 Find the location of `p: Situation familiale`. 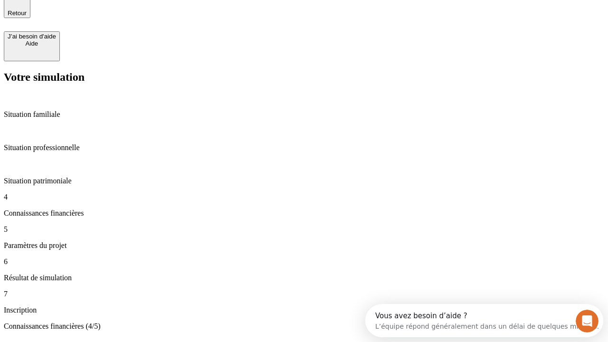

p: Situation familiale is located at coordinates (304, 114).